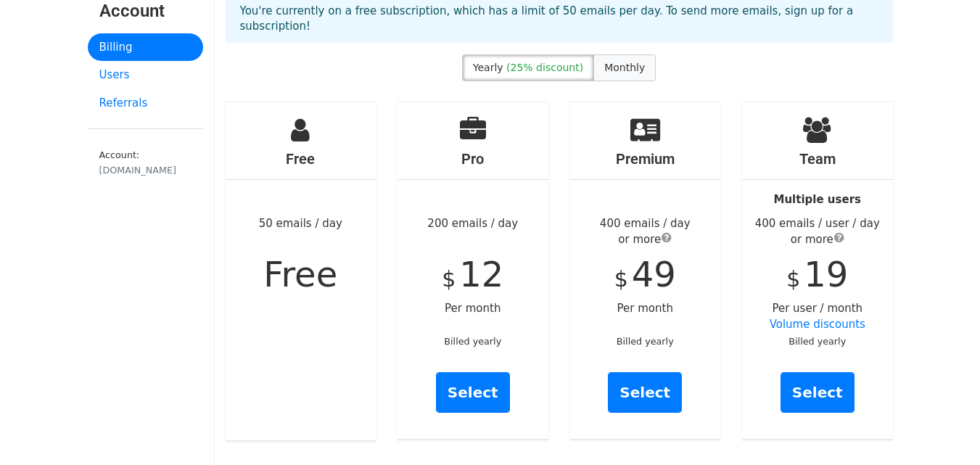  Describe the element at coordinates (645, 159) in the screenshot. I see `h4: Premium` at that location.